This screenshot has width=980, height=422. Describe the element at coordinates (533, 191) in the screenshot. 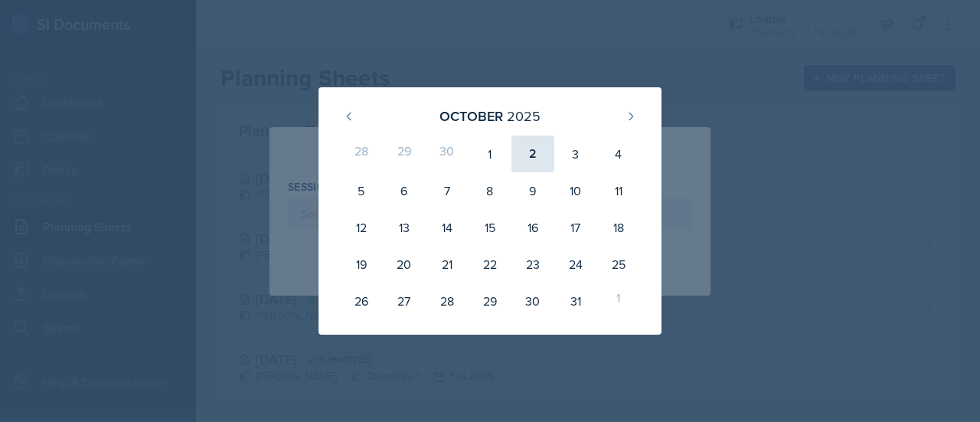

I see `div: 9` at that location.